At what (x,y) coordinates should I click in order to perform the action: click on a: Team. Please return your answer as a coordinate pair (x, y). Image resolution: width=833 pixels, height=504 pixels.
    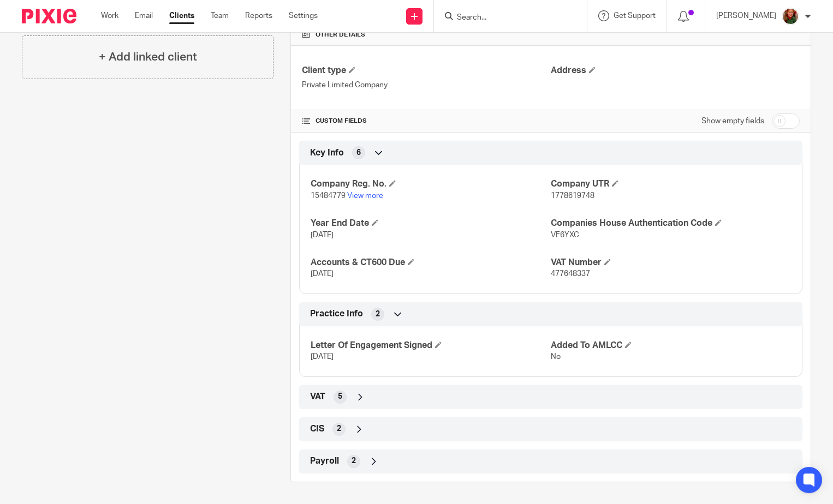
    Looking at the image, I should click on (219, 15).